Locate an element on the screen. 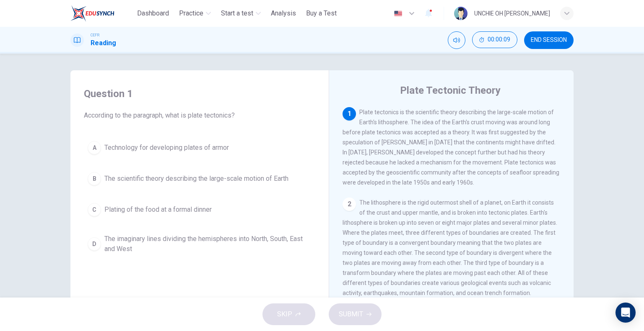  div: B is located at coordinates (94, 179).